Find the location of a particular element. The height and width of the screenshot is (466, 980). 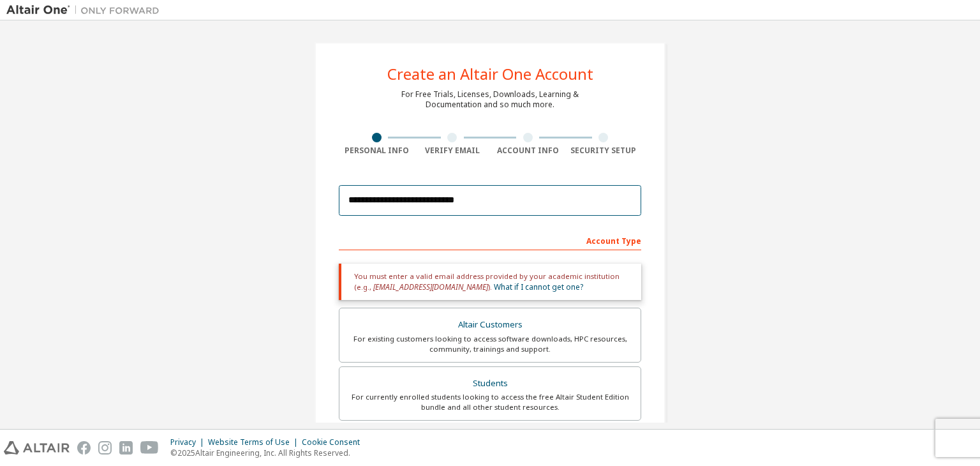

div: Verify Email is located at coordinates (453, 151).